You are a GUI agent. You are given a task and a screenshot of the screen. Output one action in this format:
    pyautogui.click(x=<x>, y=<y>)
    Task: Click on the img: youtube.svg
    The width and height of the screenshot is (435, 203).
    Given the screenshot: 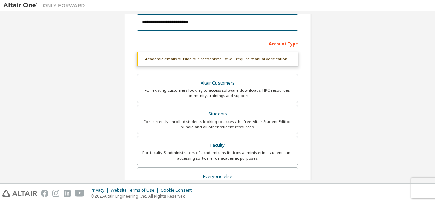 What is the action you would take?
    pyautogui.click(x=80, y=193)
    